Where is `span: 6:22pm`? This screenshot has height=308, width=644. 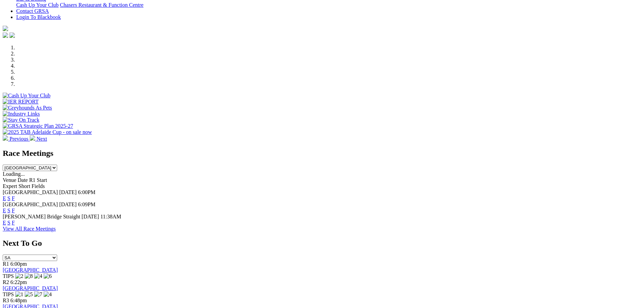 span: 6:22pm is located at coordinates (18, 282).